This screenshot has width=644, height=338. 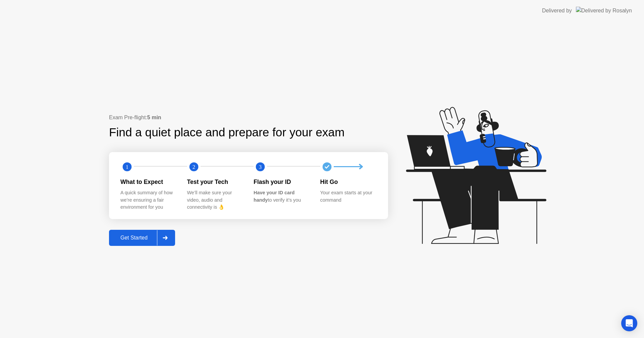 What do you see at coordinates (274, 197) in the screenshot?
I see `b: Have your ID card handy` at bounding box center [274, 197].